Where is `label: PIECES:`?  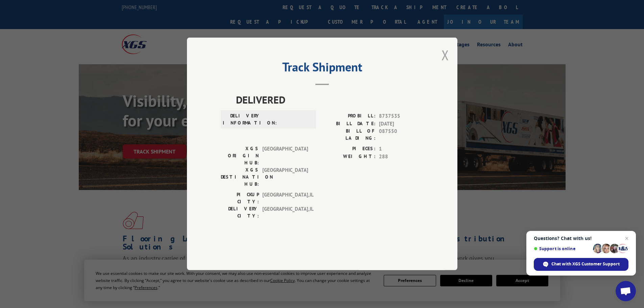
label: PIECES: is located at coordinates (349, 149).